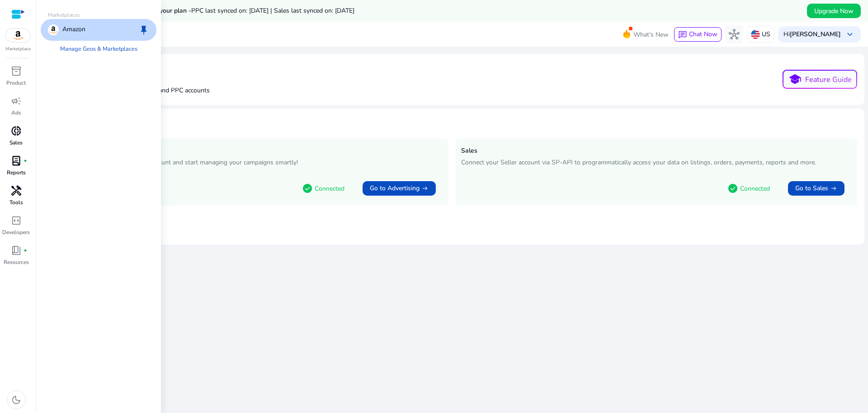 Image resolution: width=868 pixels, height=413 pixels. Describe the element at coordinates (17, 101) in the screenshot. I see `span: campaign` at that location.